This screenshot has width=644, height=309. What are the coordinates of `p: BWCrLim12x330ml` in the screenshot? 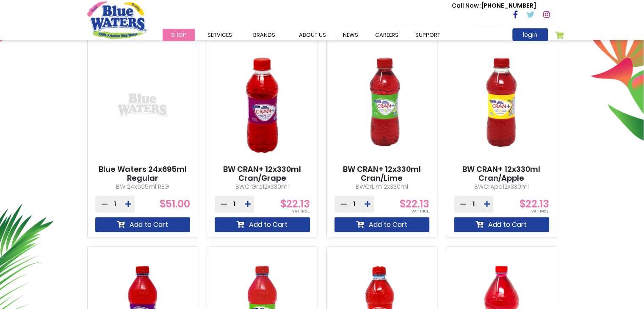 It's located at (382, 187).